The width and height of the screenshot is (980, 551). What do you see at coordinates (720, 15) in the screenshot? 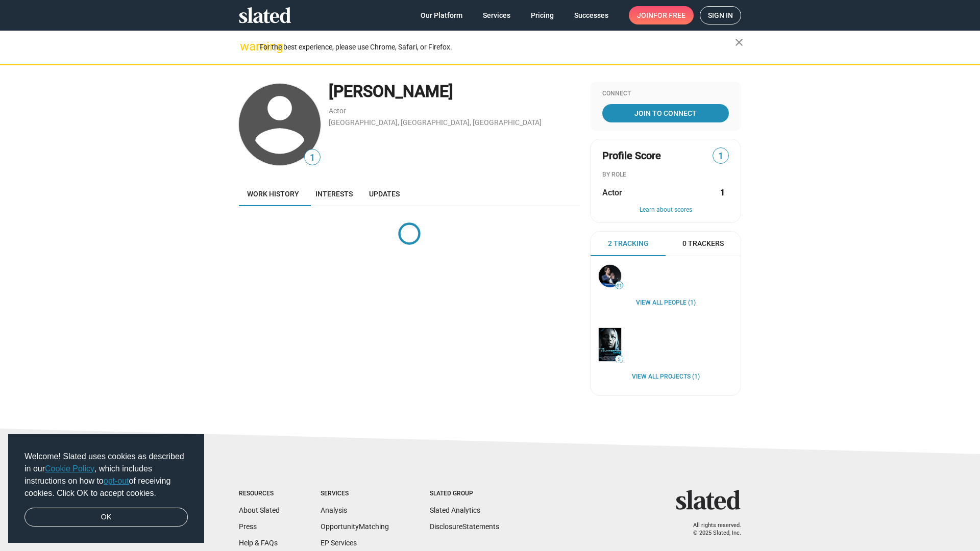
I see `span: Sign in` at bounding box center [720, 15].